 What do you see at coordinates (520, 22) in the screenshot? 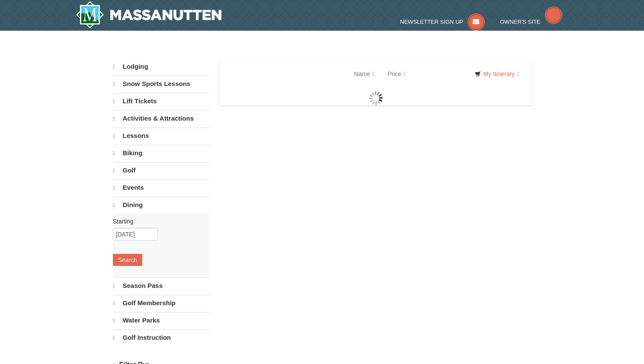
I see `span: Owner's Site` at bounding box center [520, 22].